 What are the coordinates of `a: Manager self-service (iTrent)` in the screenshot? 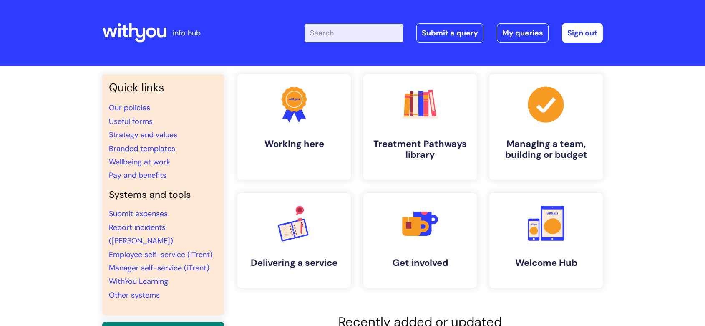 It's located at (159, 268).